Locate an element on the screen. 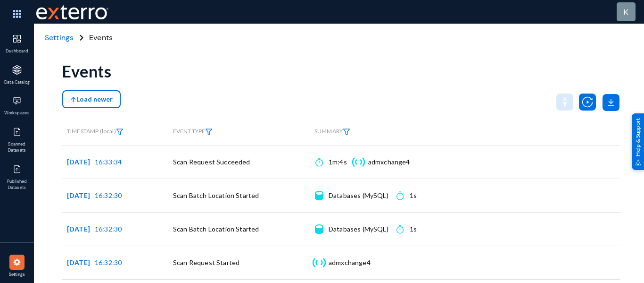 This screenshot has height=283, width=644. span: Scan Request Started is located at coordinates (206, 262).